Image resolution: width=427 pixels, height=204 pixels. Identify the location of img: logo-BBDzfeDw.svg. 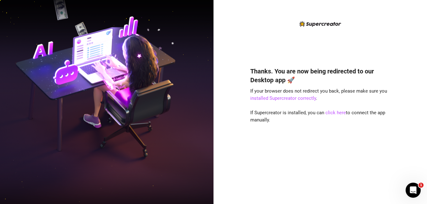
(320, 24).